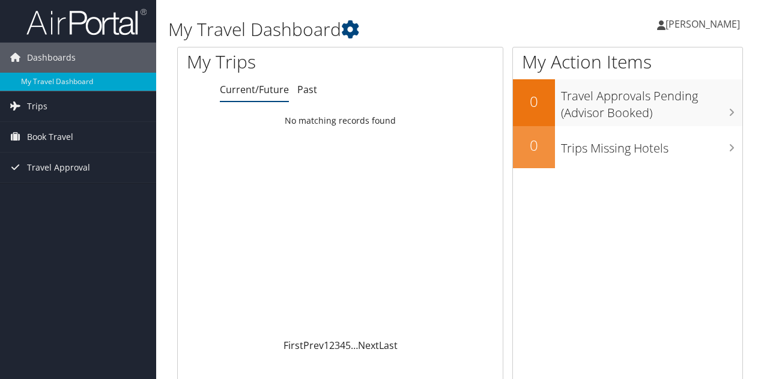 The width and height of the screenshot is (764, 379). Describe the element at coordinates (37, 106) in the screenshot. I see `span: Trips` at that location.